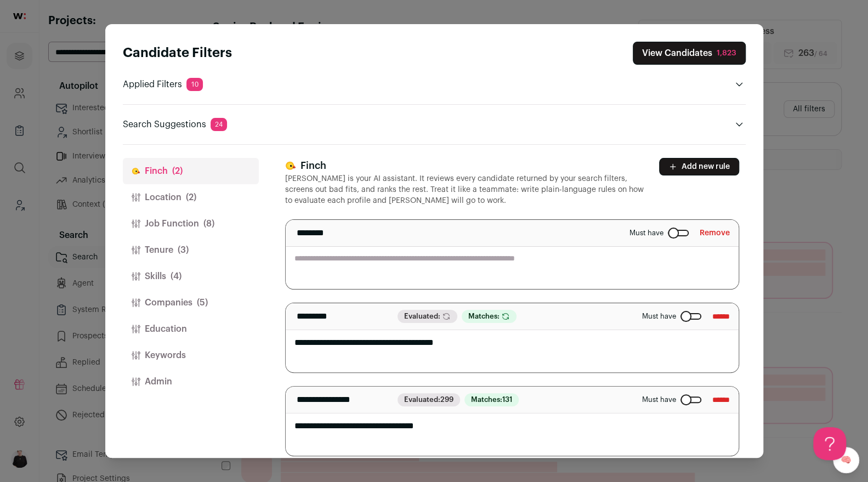 This screenshot has height=482, width=868. Describe the element at coordinates (726, 53) in the screenshot. I see `div: 1,823` at that location.